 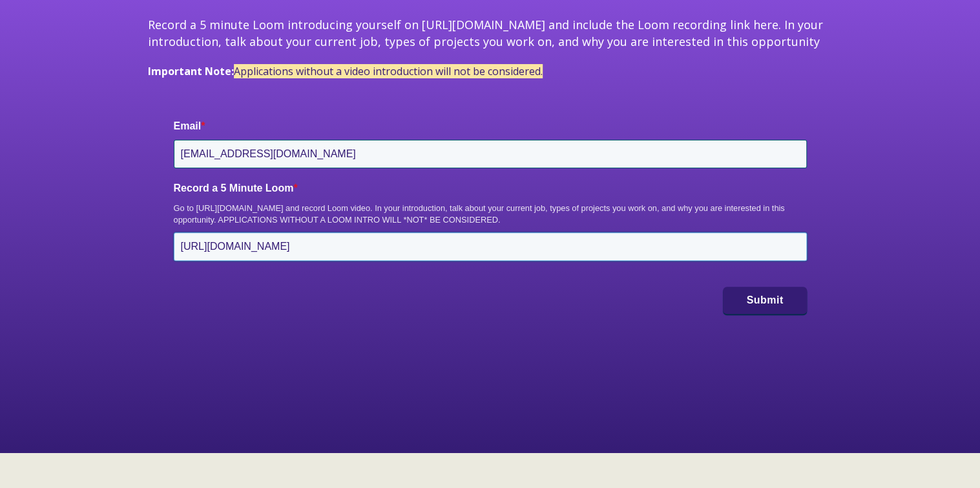 What do you see at coordinates (388, 71) in the screenshot?
I see `span: Applications without a video introduction will not be considered.` at bounding box center [388, 71].